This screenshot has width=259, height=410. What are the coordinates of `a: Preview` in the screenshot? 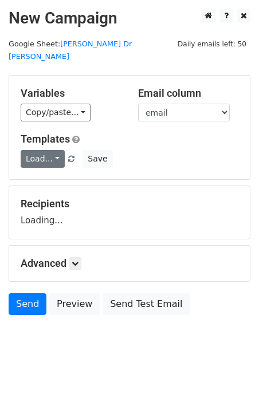 It's located at (74, 304).